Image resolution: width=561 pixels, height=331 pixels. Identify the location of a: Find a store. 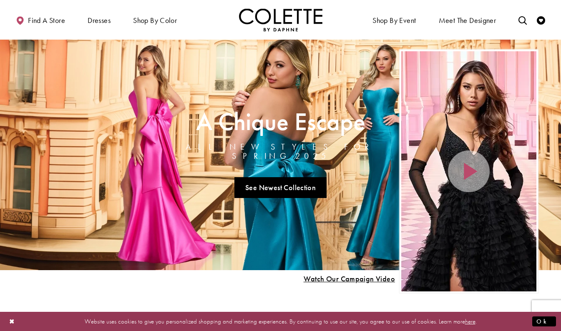
(40, 20).